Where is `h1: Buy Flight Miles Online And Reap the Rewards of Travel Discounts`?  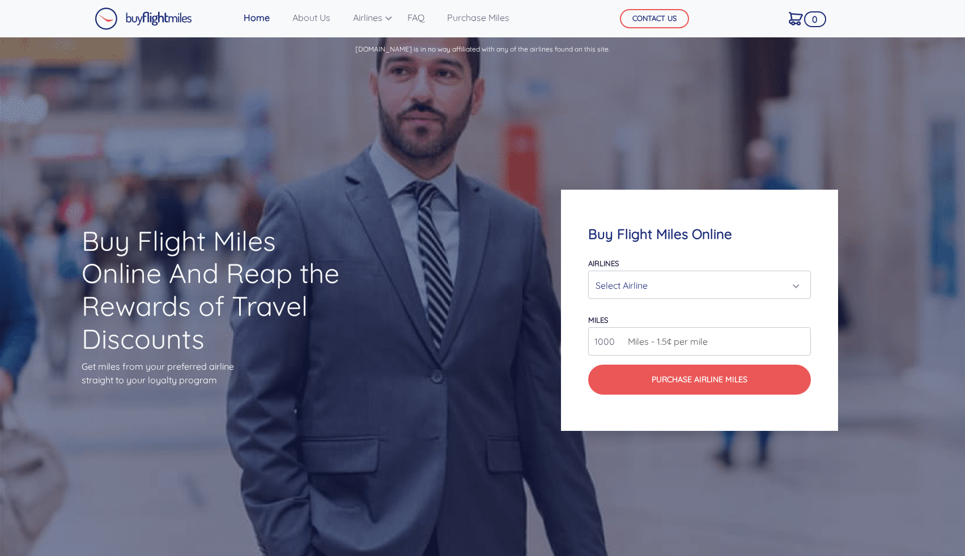
h1: Buy Flight Miles Online And Reap the Rewards of Travel Discounts is located at coordinates (217, 290).